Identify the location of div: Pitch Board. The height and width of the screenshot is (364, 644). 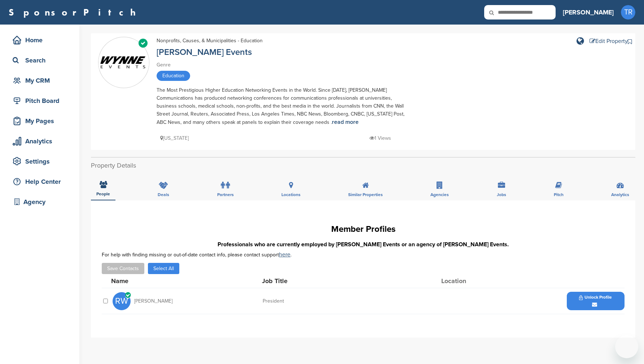
(41, 101).